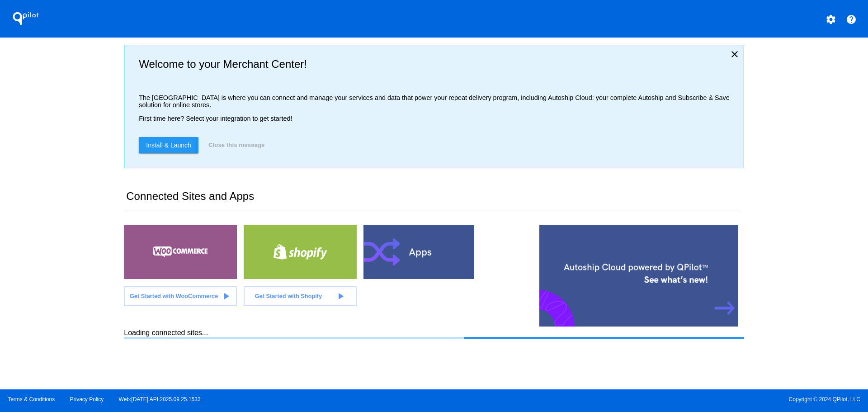  Describe the element at coordinates (434, 334) in the screenshot. I see `div: Loading connected sites...` at that location.